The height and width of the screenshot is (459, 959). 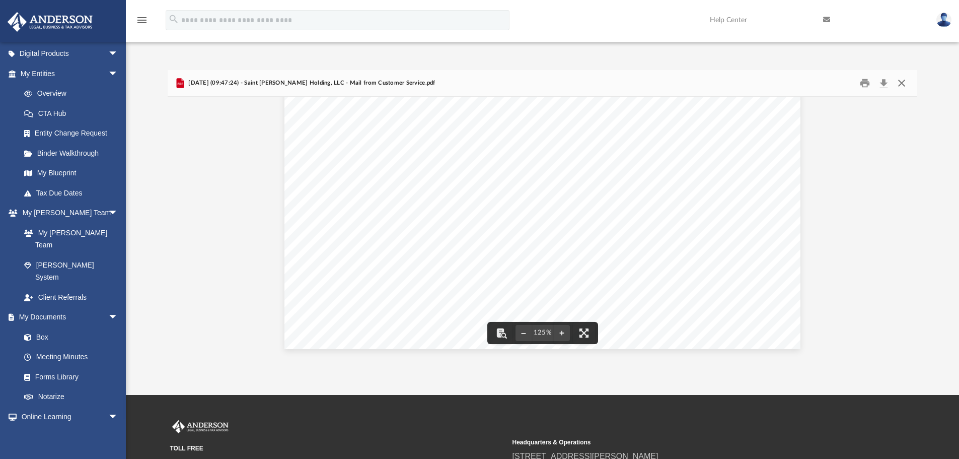 I want to click on a: CTA Hub, so click(x=74, y=113).